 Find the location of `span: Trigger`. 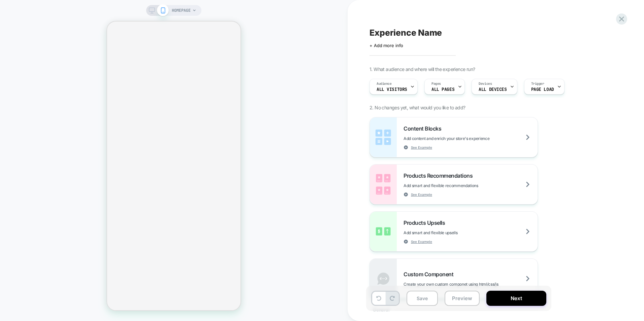

span: Trigger is located at coordinates (537, 84).